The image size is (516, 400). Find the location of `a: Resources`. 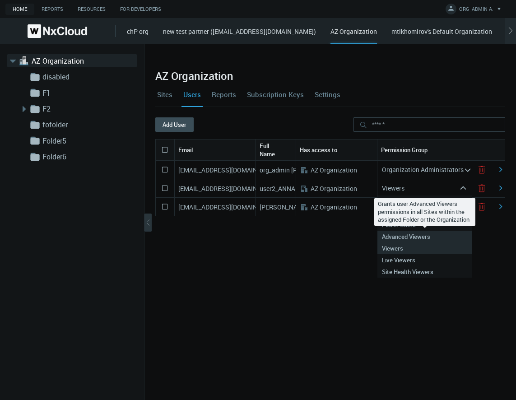

a: Resources is located at coordinates (92, 9).